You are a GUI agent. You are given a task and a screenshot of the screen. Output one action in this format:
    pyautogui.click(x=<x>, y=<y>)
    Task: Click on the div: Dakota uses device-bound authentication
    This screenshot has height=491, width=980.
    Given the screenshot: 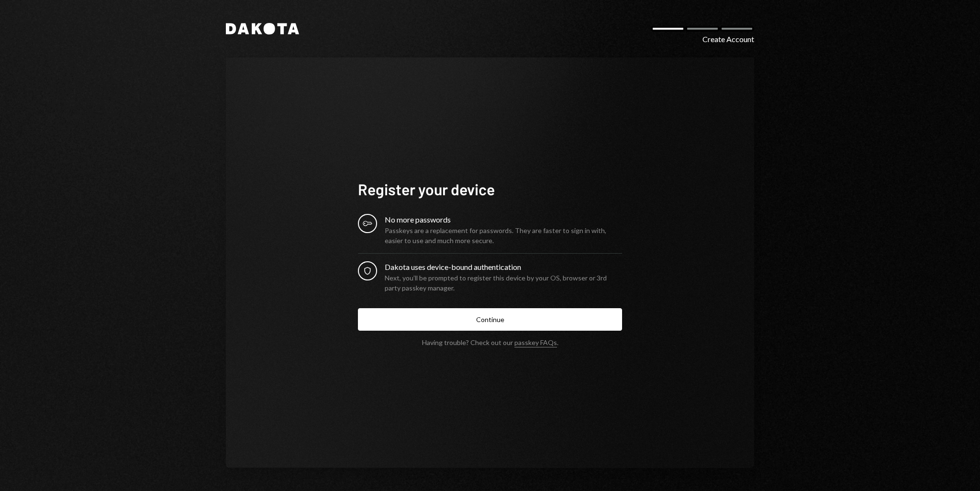 What is the action you would take?
    pyautogui.click(x=503, y=267)
    